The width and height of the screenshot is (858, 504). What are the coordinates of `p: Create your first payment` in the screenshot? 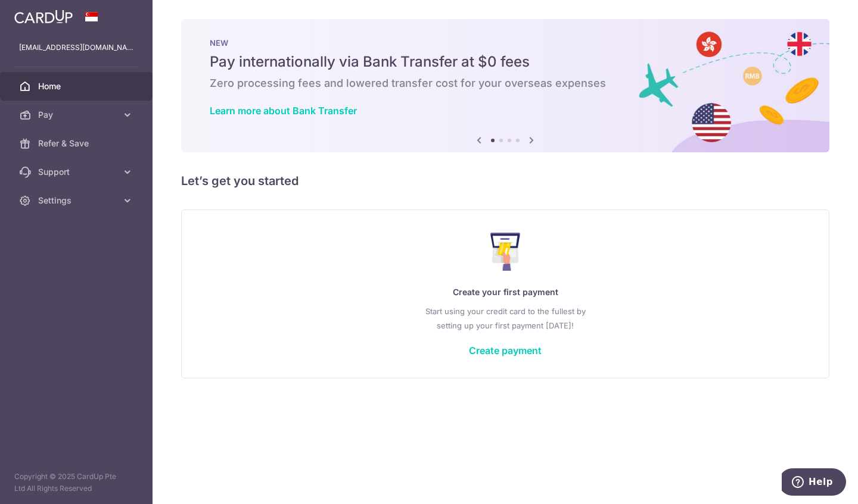 It's located at (505, 293).